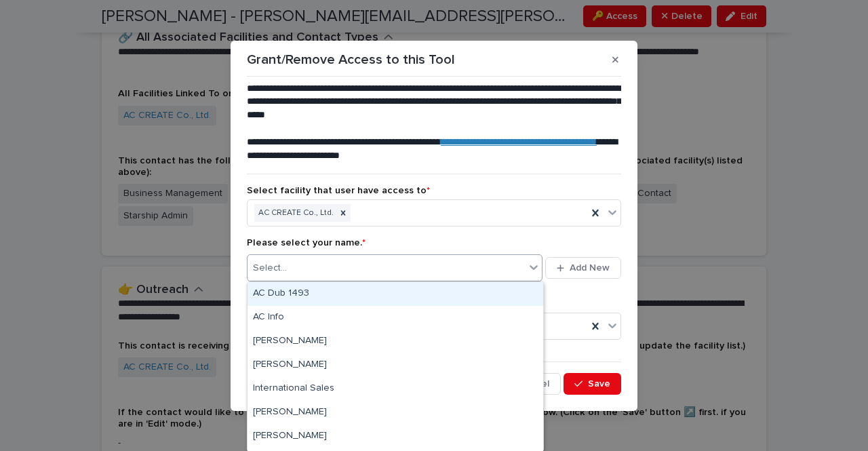 Image resolution: width=868 pixels, height=451 pixels. I want to click on div: John Tanner, so click(395, 412).